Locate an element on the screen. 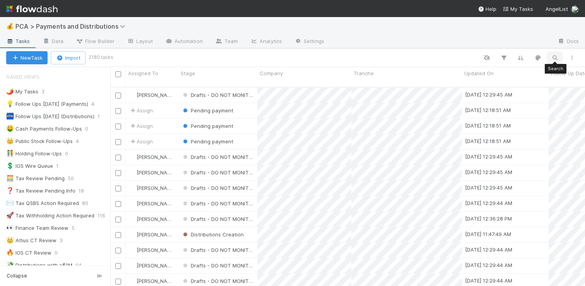  div: Help is located at coordinates (487, 9).